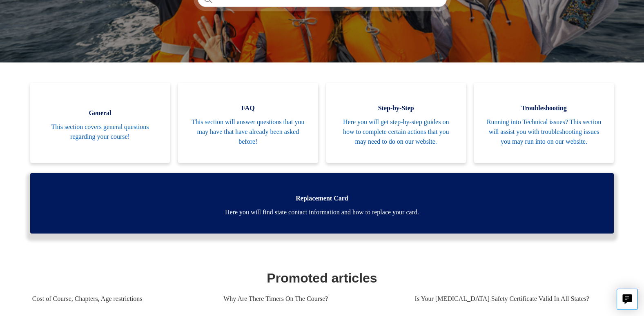 The height and width of the screenshot is (316, 644). What do you see at coordinates (627, 299) in the screenshot?
I see `div: Live chat` at bounding box center [627, 299].